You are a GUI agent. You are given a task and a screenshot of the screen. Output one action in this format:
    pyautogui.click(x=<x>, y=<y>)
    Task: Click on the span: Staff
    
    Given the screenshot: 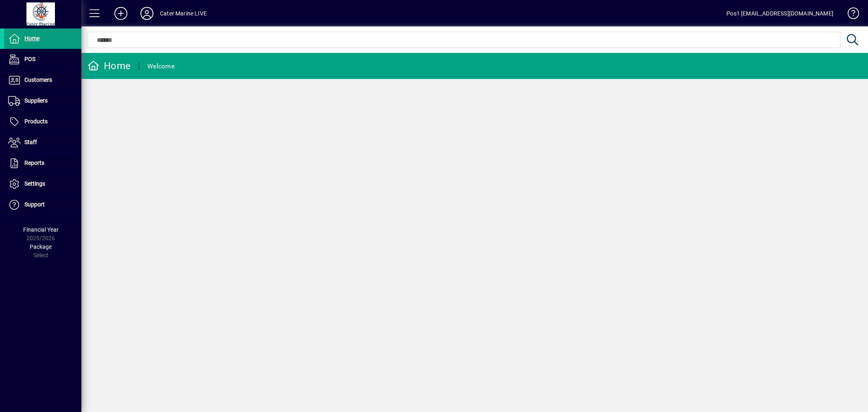 What is the action you would take?
    pyautogui.click(x=31, y=142)
    